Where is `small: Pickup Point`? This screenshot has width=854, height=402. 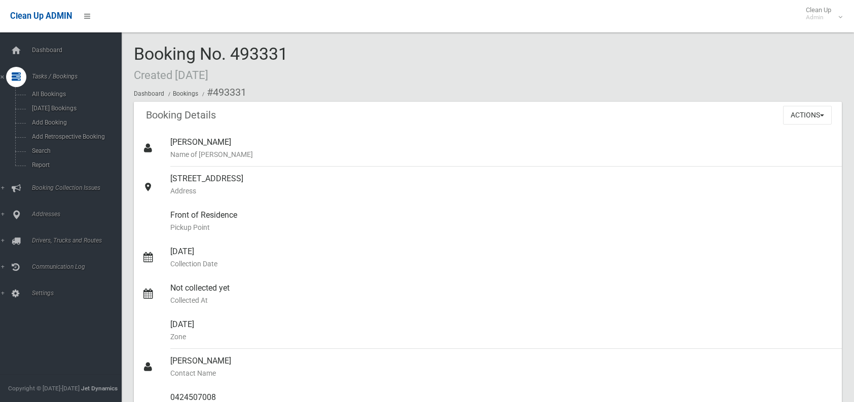
small: Pickup Point is located at coordinates (502, 227).